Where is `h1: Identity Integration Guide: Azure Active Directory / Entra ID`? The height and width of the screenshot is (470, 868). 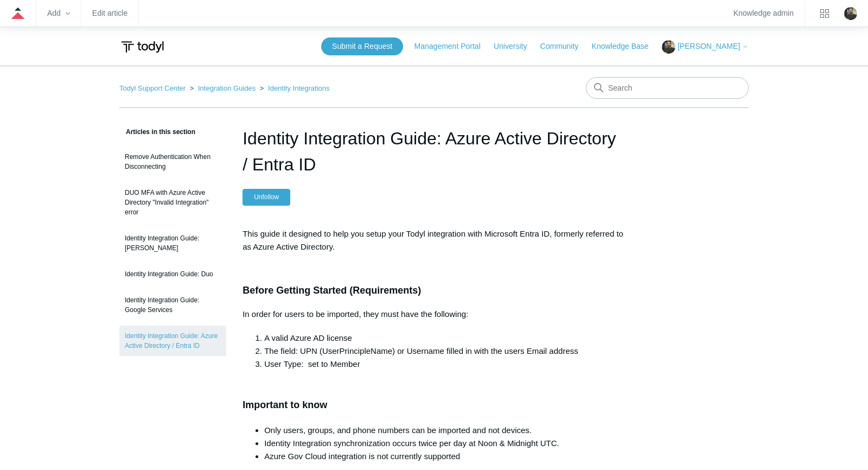 h1: Identity Integration Guide: Azure Active Directory / Entra ID is located at coordinates (434, 152).